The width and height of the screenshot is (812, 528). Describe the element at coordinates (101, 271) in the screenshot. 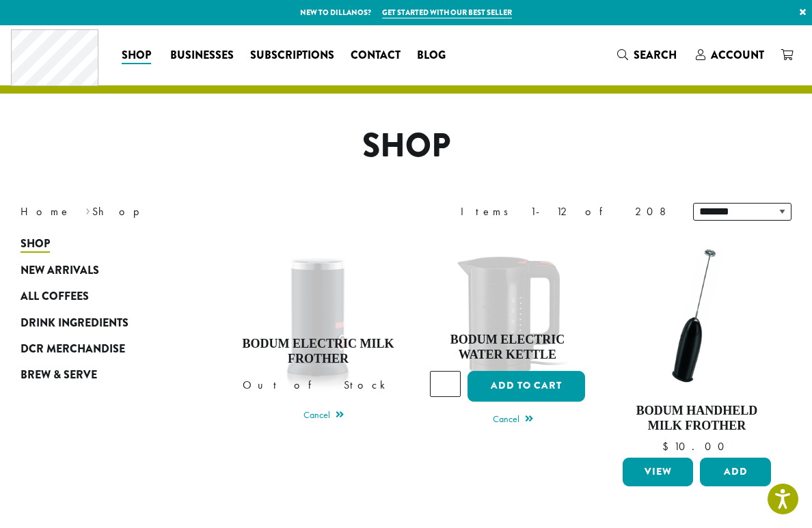

I see `a: New Arrivals` at that location.